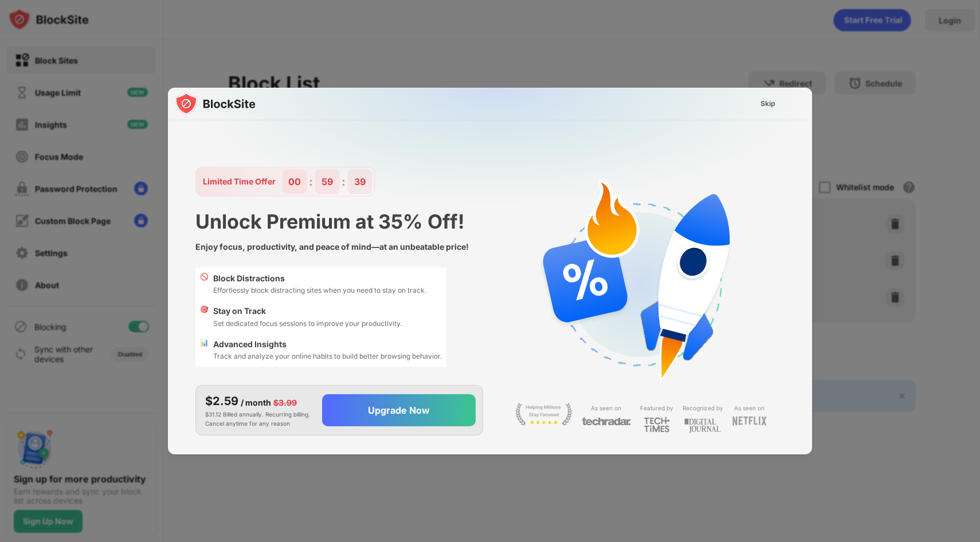  What do you see at coordinates (327, 344) in the screenshot?
I see `div: Advanced Insights` at bounding box center [327, 344].